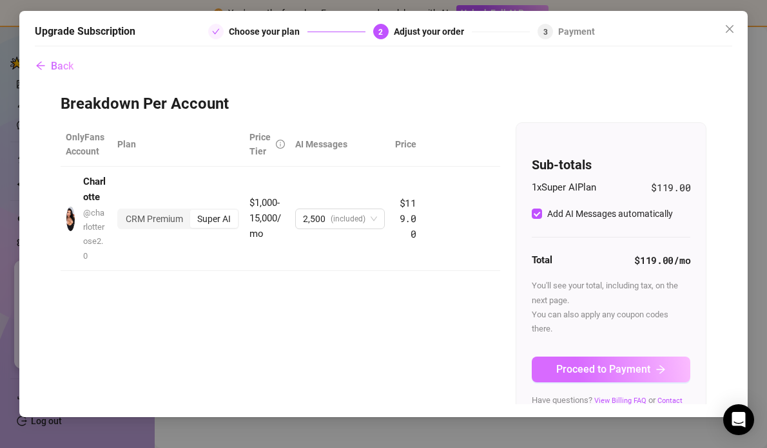 This screenshot has height=448, width=767. What do you see at coordinates (93, 235) in the screenshot?
I see `span: @ charlotterose2.0` at bounding box center [93, 235].